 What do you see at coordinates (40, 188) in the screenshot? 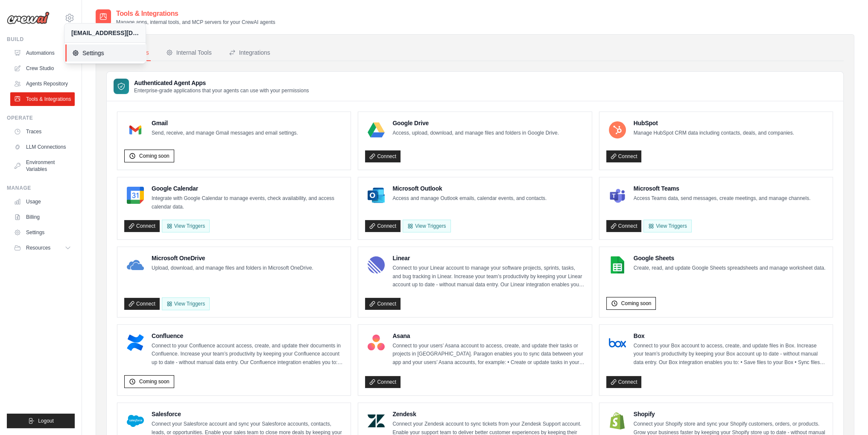
I see `div: Manage` at bounding box center [40, 188].